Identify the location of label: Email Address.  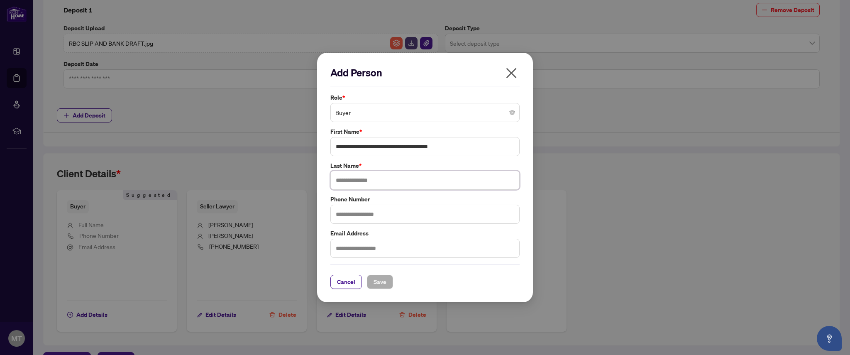
(425, 233).